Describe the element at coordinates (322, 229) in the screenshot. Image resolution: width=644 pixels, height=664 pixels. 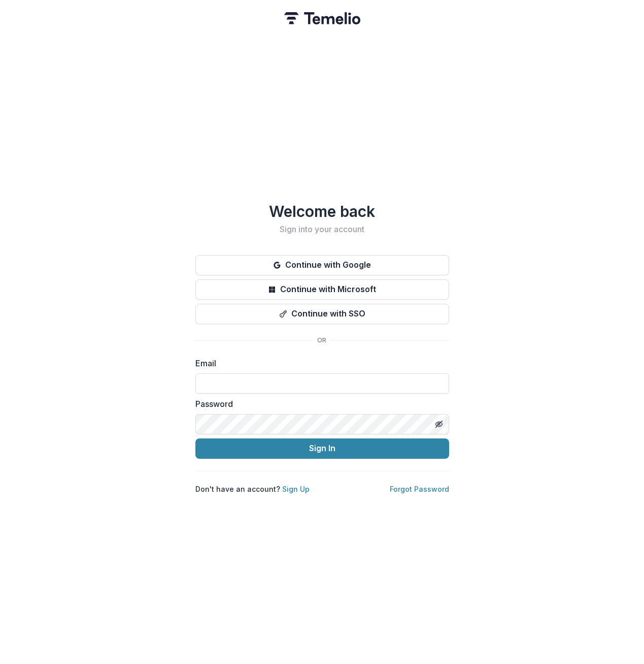
I see `h2: Sign into your account` at that location.